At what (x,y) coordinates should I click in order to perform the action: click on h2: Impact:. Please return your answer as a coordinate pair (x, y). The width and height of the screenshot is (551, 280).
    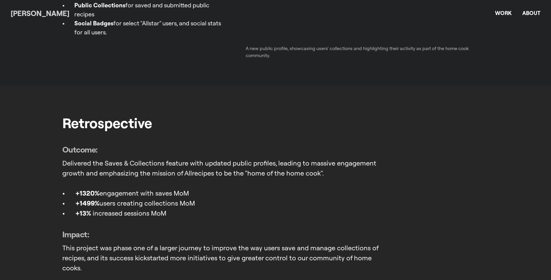
    Looking at the image, I should click on (276, 234).